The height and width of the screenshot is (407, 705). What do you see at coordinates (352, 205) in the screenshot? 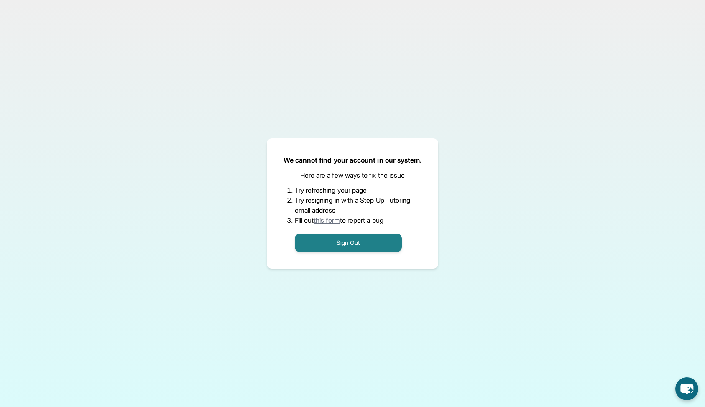
I see `li: Try resigning in with a Step Up Tutoring email address` at bounding box center [352, 205].